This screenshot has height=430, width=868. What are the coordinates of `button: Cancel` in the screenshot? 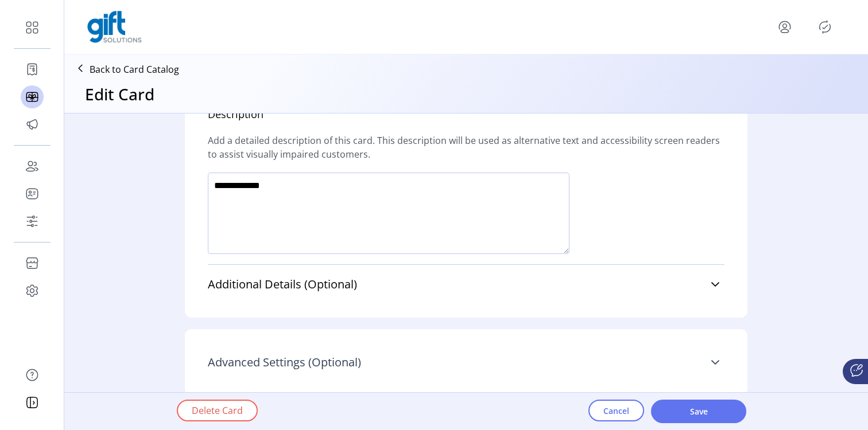 It's located at (617, 411).